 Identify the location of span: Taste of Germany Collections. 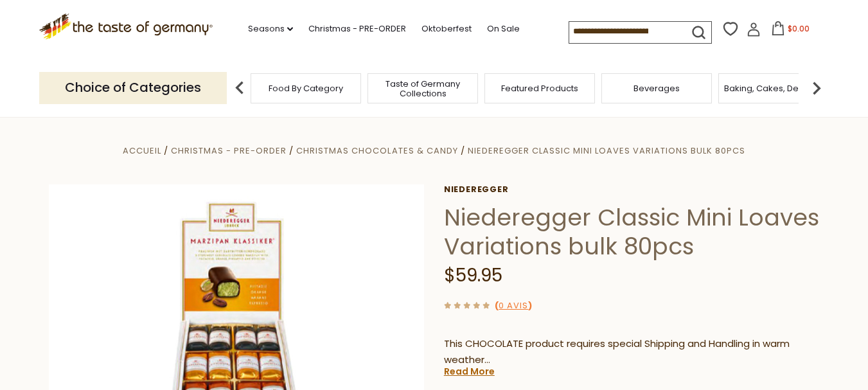
(423, 89).